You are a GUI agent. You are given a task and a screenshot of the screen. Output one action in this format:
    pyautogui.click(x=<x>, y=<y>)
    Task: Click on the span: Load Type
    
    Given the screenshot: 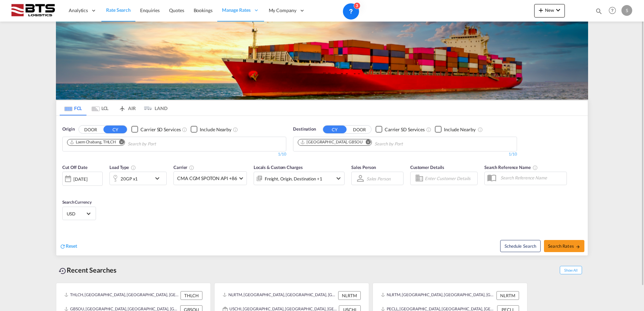 What is the action you would take?
    pyautogui.click(x=123, y=168)
    